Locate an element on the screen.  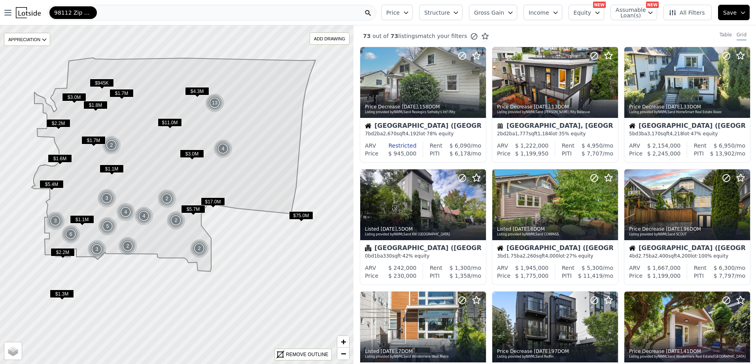
div: $4.3M is located at coordinates (197, 92).